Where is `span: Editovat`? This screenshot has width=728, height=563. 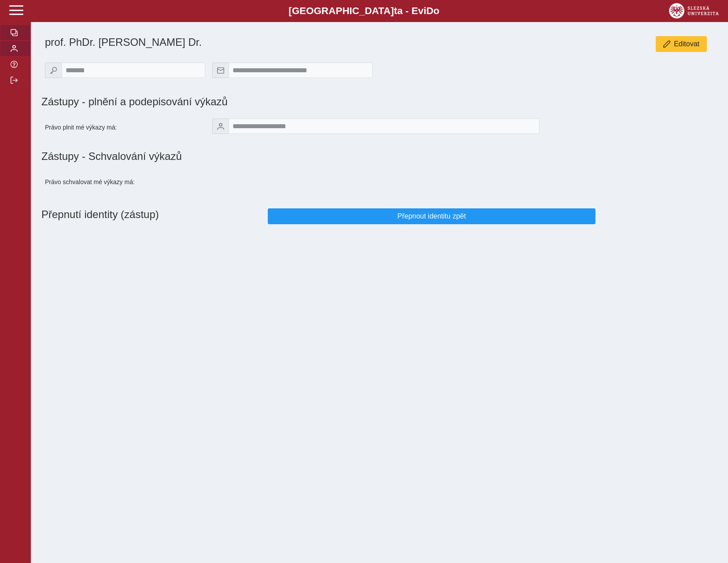 span: Editovat is located at coordinates (687, 44).